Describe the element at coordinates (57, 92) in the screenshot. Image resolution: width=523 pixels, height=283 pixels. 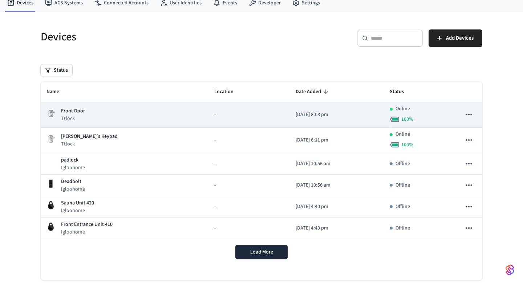
I see `span: Name` at that location.